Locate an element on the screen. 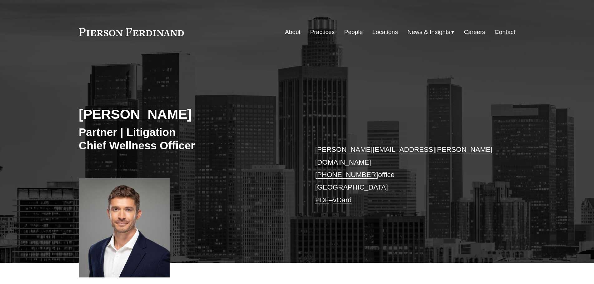 The image size is (594, 284). a: Contact is located at coordinates (504, 32).